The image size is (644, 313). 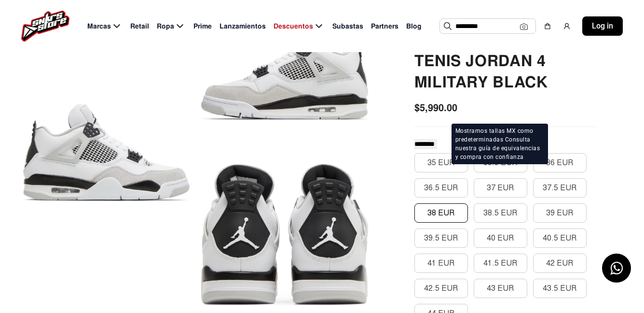 What do you see at coordinates (441, 238) in the screenshot?
I see `button: 39.5 EUR` at bounding box center [441, 238].